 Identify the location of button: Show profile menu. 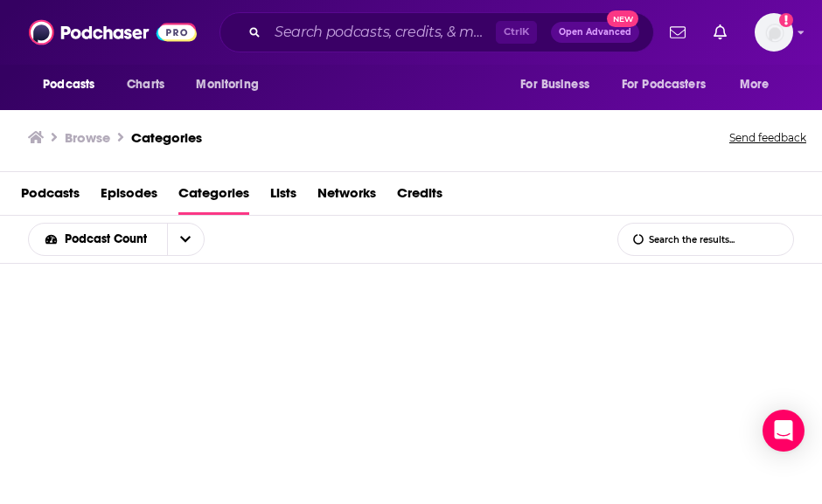
(774, 32).